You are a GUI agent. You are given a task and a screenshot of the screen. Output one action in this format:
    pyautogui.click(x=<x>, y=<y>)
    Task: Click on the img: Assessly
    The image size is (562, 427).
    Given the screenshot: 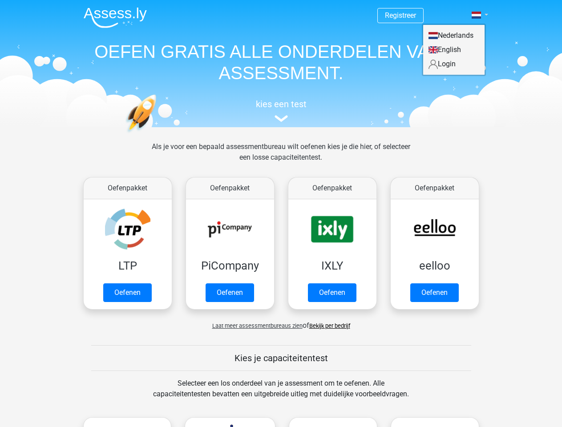 What is the action you would take?
    pyautogui.click(x=115, y=17)
    